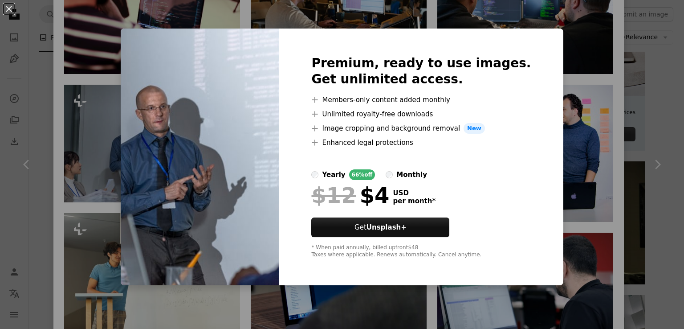 The height and width of the screenshot is (329, 684). I want to click on li: Image cropping and background removal, so click(421, 128).